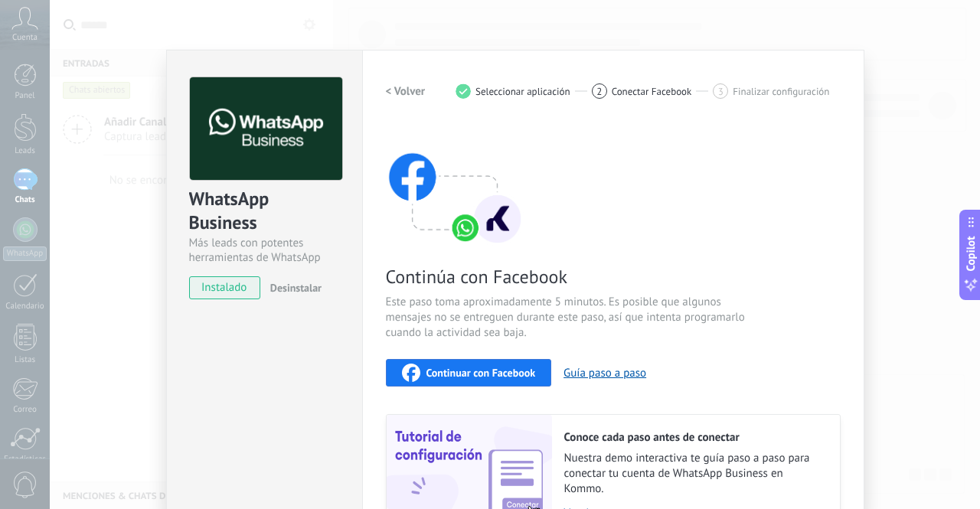  Describe the element at coordinates (455, 185) in the screenshot. I see `img: connect with facebook` at that location.